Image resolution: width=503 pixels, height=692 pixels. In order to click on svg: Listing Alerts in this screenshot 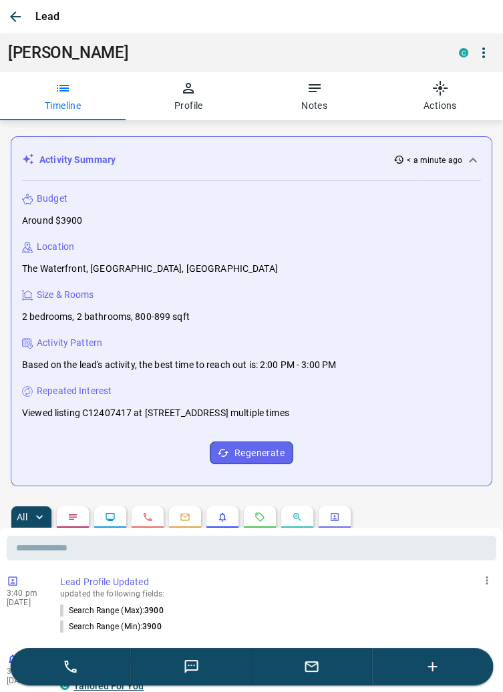, I will do `click(223, 517)`.